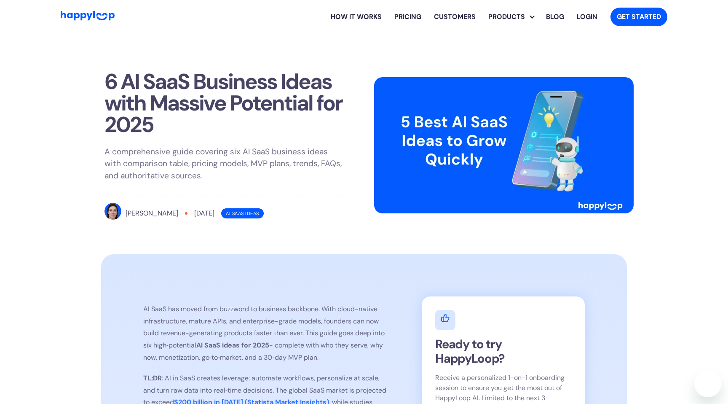 Image resolution: width=728 pixels, height=404 pixels. I want to click on a: Get started with HappyLoop, so click(639, 17).